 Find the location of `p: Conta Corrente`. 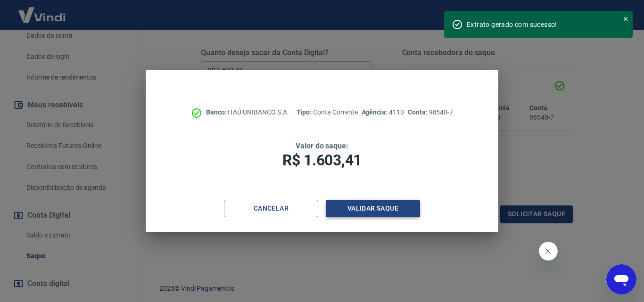

p: Conta Corrente is located at coordinates (327, 112).